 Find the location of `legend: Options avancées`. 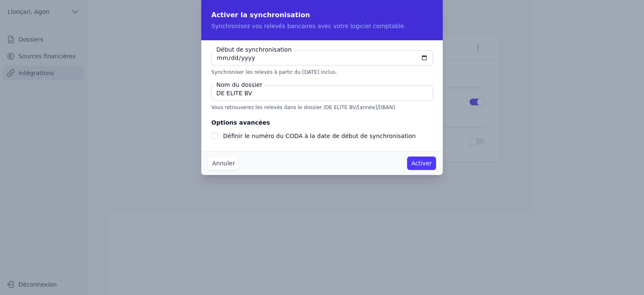

legend: Options avancées is located at coordinates (241, 122).